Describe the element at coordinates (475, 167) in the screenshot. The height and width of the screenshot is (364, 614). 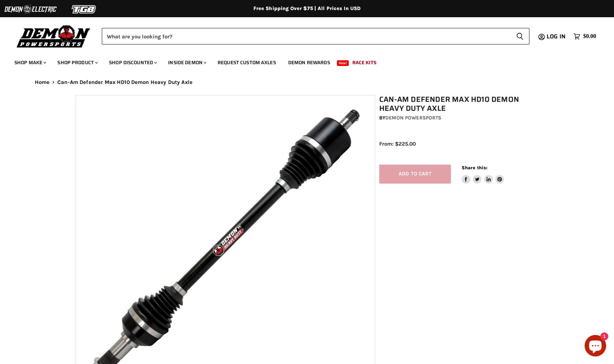
I see `span: Share this:` at that location.